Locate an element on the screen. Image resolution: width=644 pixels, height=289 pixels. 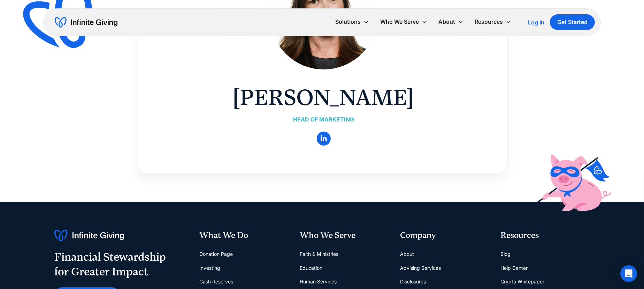
a: Log In is located at coordinates (536, 22).